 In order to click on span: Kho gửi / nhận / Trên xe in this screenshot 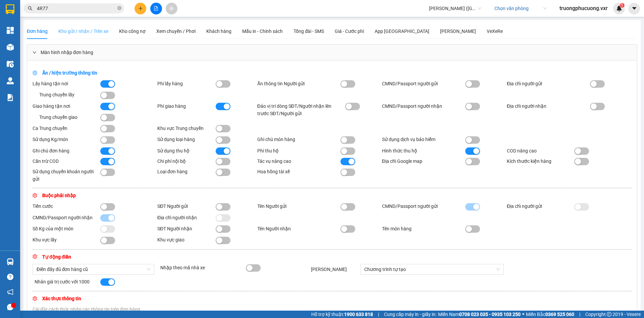, I will do `click(83, 31)`.